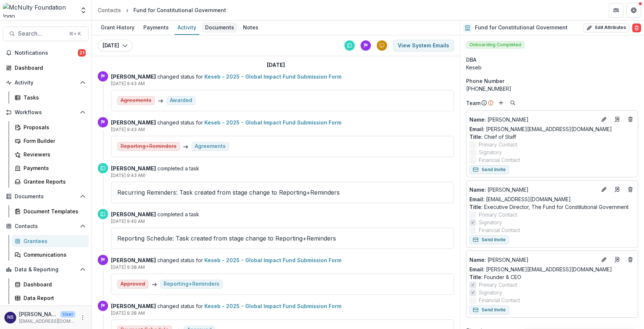 The height and width of the screenshot is (329, 644). What do you see at coordinates (53, 97) in the screenshot?
I see `div: Tasks` at bounding box center [53, 97].